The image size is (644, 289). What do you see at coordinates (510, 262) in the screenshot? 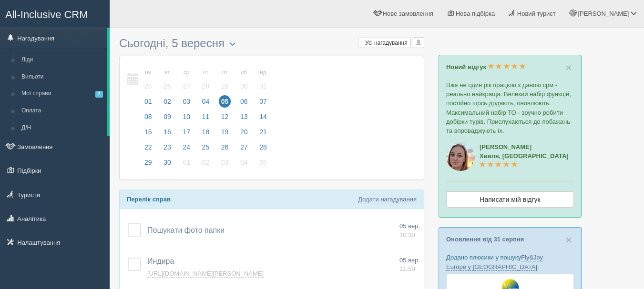
I see `p: Додано плюсики у пошуку :` at bounding box center [510, 262].